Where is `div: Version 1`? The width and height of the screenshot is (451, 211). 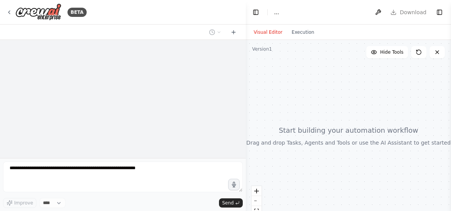
div: Version 1 is located at coordinates (262, 49).